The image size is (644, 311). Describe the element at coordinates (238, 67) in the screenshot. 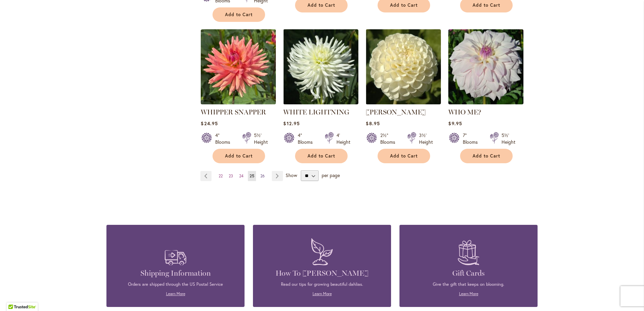

I see `img: WHIPPER SNAPPER` at that location.